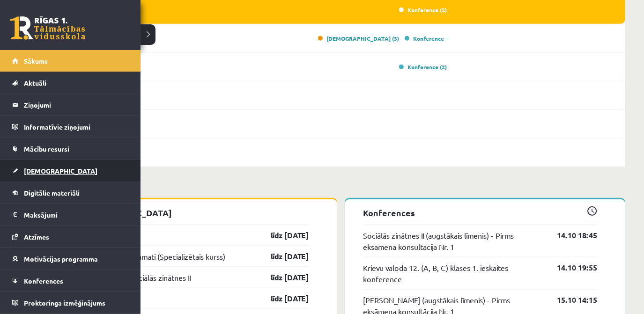 This screenshot has width=644, height=314. Describe the element at coordinates (424, 38) in the screenshot. I see `a: Konference` at that location.